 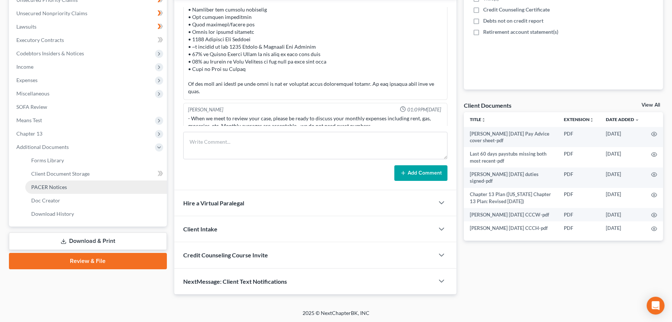 What do you see at coordinates (88, 13) in the screenshot?
I see `a: Unsecured Nonpriority Claims` at bounding box center [88, 13].